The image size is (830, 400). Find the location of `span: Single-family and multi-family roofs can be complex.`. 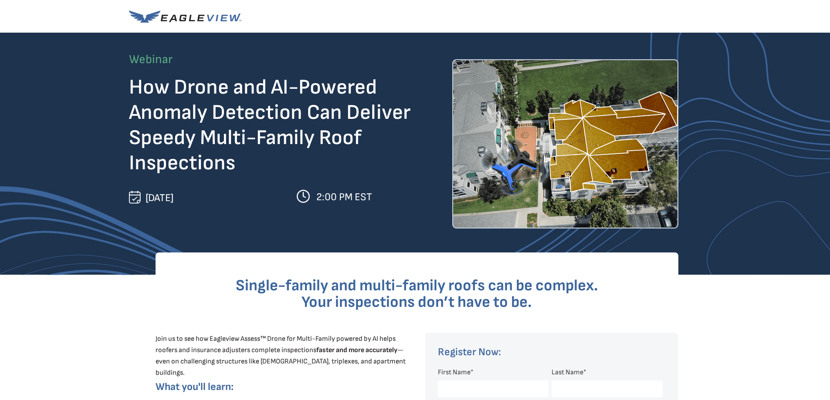

span: Single-family and multi-family roofs can be complex. is located at coordinates (417, 286).